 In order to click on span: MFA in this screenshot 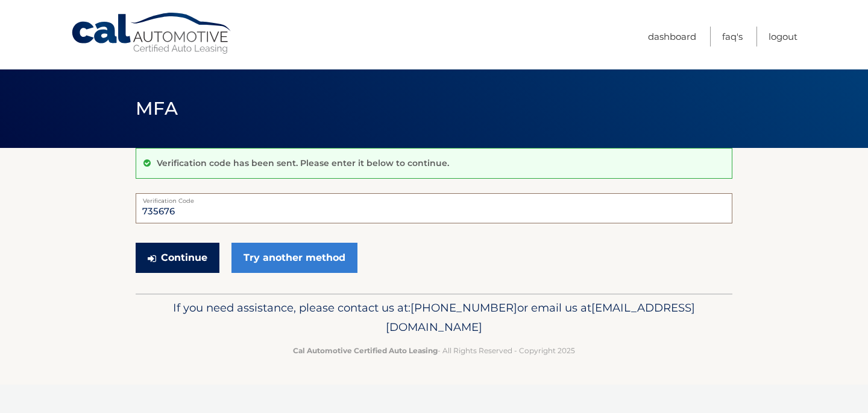, I will do `click(157, 108)`.